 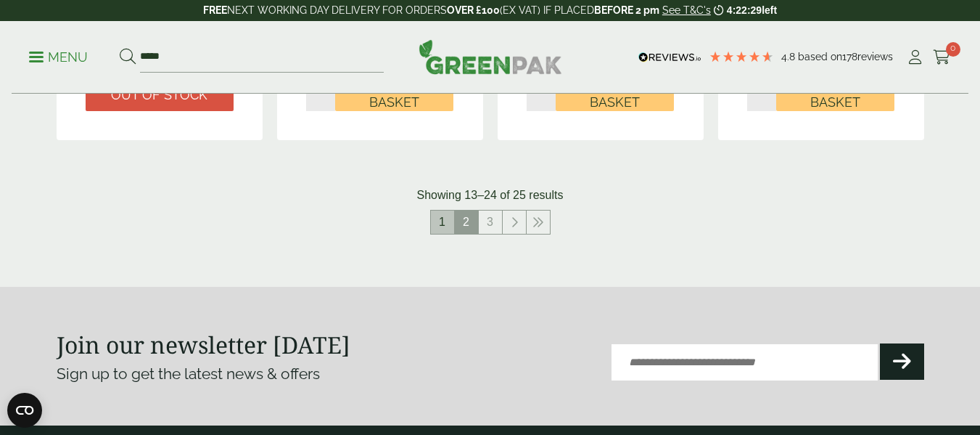 I want to click on img: REVIEWS.io, so click(x=669, y=57).